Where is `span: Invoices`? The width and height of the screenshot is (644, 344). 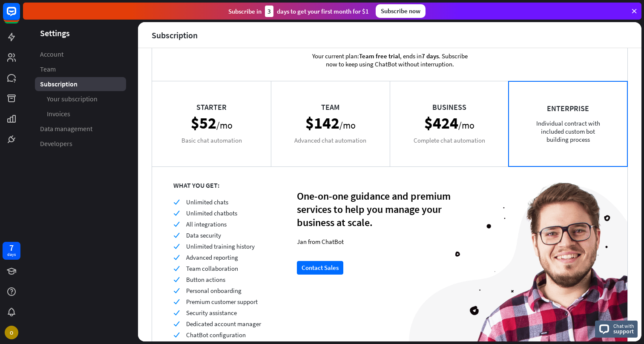 span: Invoices is located at coordinates (58, 113).